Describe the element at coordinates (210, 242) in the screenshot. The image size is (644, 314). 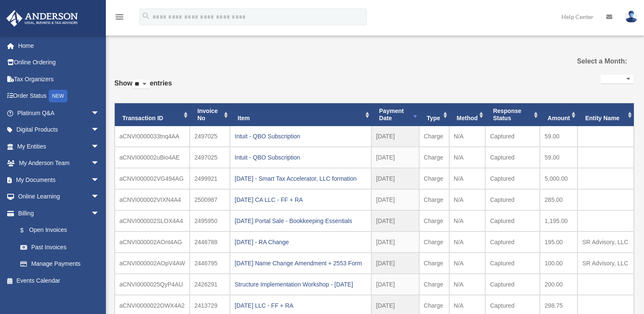
I see `td: 2446788` at that location.